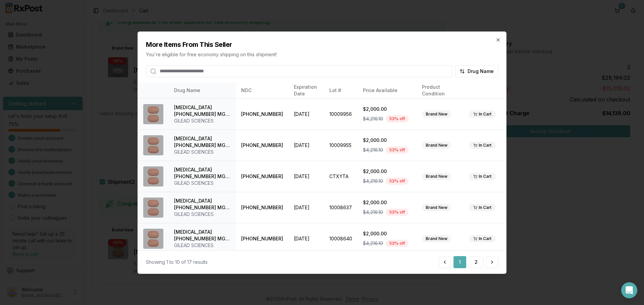  I want to click on td: 10009956, so click(341, 114).